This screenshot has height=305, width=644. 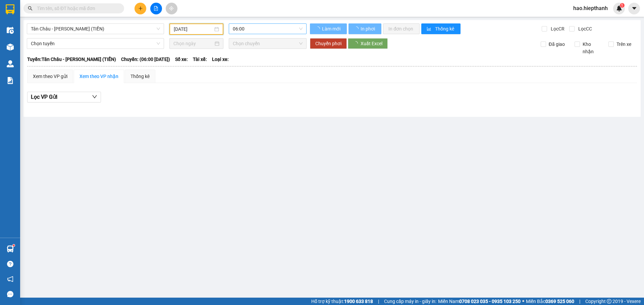 I want to click on input: Tìm tên, số ĐT hoặc mã đơn, so click(x=76, y=8).